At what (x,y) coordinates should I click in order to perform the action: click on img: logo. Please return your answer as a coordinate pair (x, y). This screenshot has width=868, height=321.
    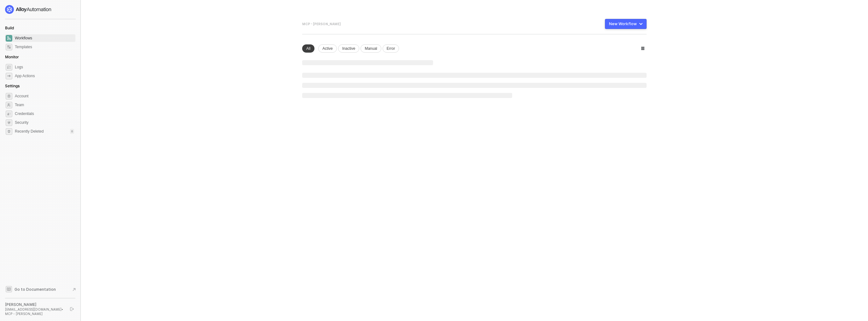
    Looking at the image, I should click on (28, 10).